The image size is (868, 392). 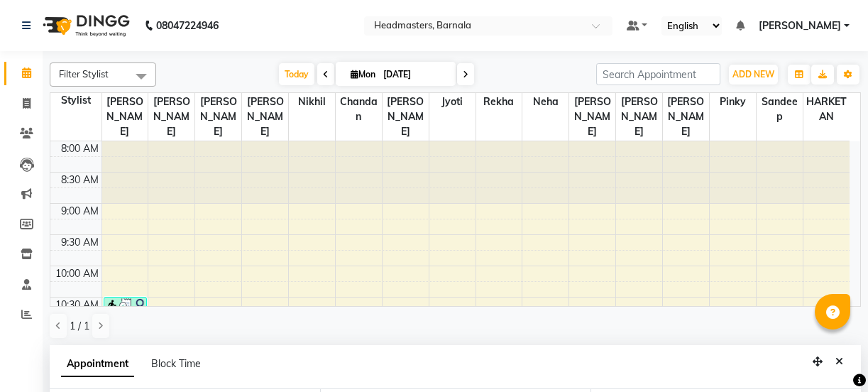 I want to click on div: 9:30 AM, so click(x=79, y=242).